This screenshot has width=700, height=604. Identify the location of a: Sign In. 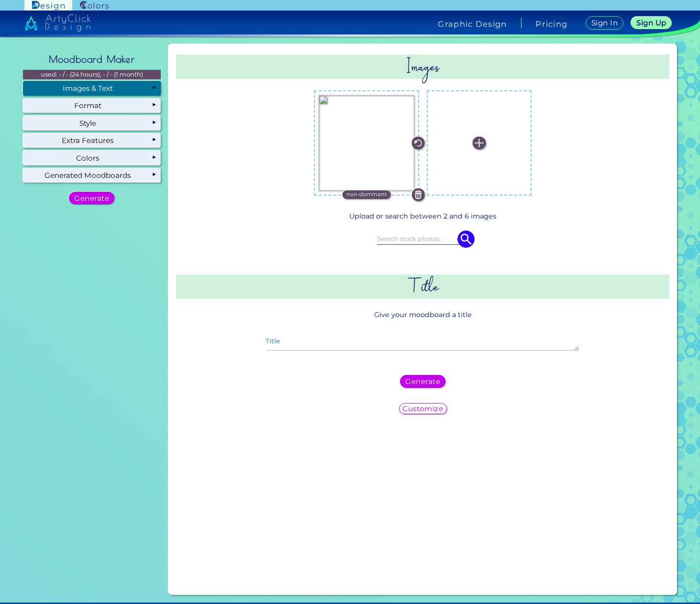
(604, 23).